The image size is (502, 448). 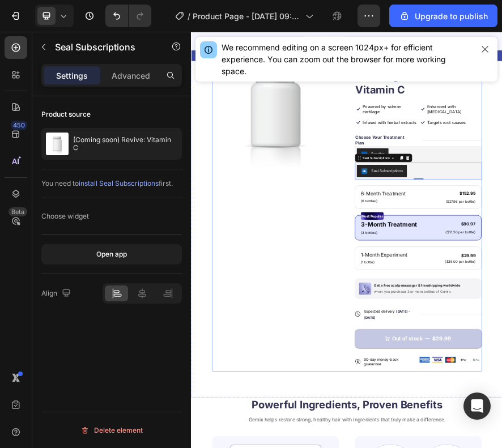 What do you see at coordinates (346, 59) in the screenshot?
I see `div: We recommend editing on a screen 1024px+ for efficient experience. You can zoom out the browser f...` at bounding box center [346, 59].